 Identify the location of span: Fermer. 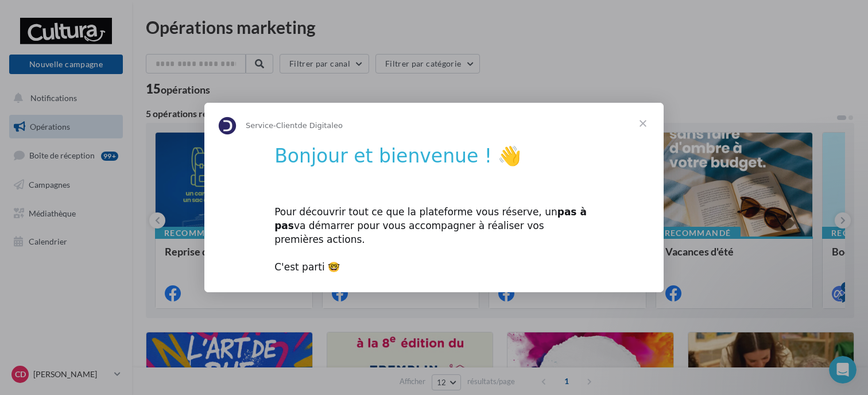
(643, 124).